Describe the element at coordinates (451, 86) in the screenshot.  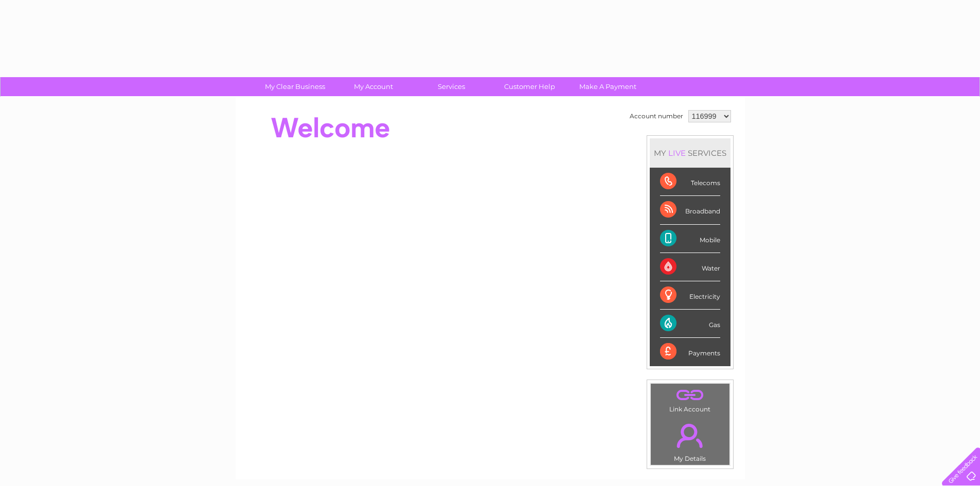
I see `a: Services` at that location.